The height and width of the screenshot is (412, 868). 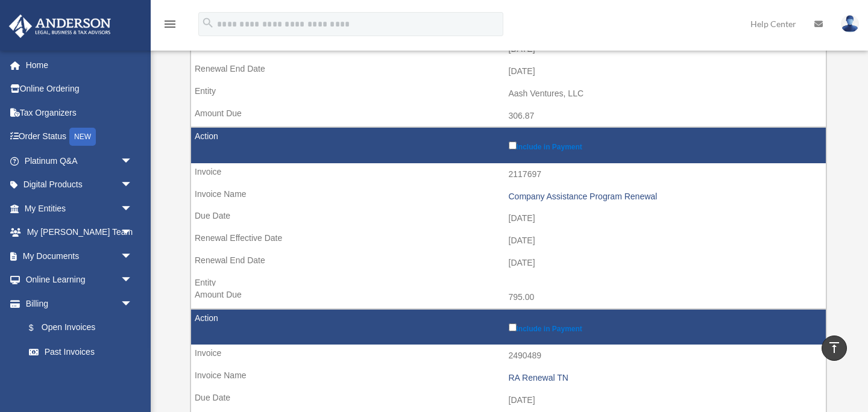 What do you see at coordinates (79, 208) in the screenshot?
I see `a: My Entitiesarrow_drop_down` at bounding box center [79, 208].